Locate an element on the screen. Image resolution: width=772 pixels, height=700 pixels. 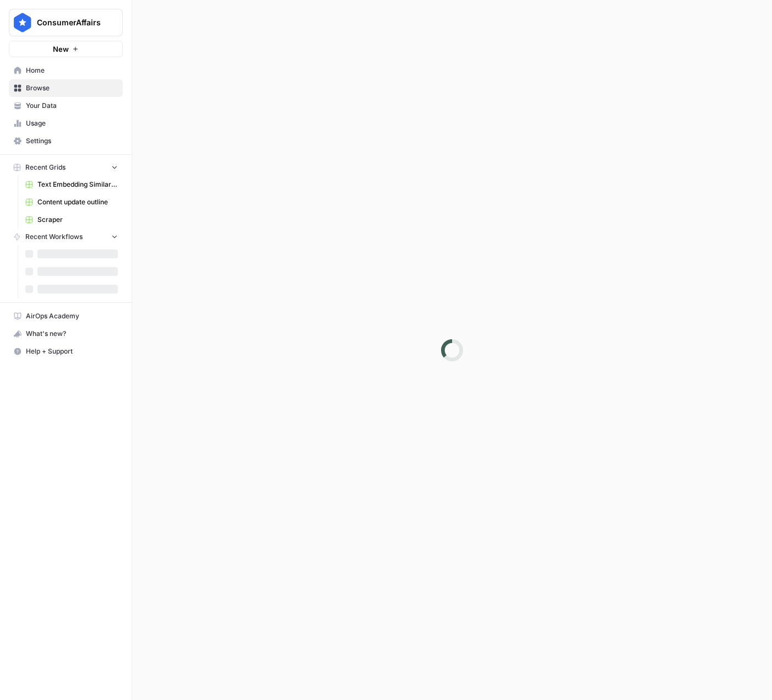
a: Browse is located at coordinates (65, 88).